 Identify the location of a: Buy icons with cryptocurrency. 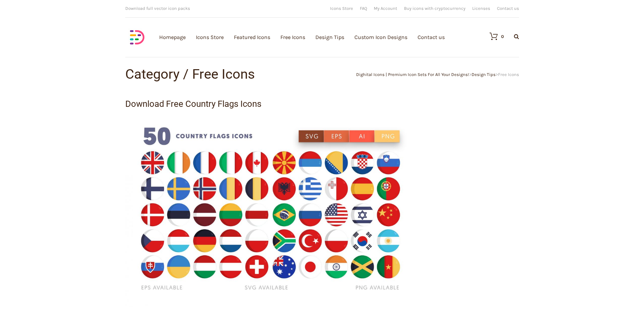
(434, 8).